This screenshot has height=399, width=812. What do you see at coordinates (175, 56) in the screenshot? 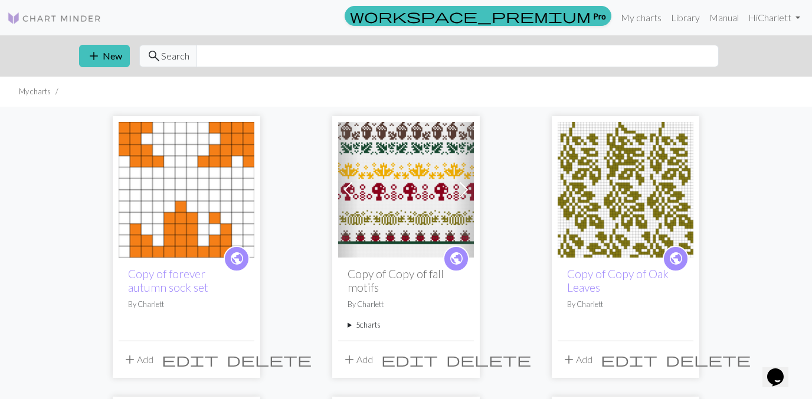
I see `span: Search` at bounding box center [175, 56].